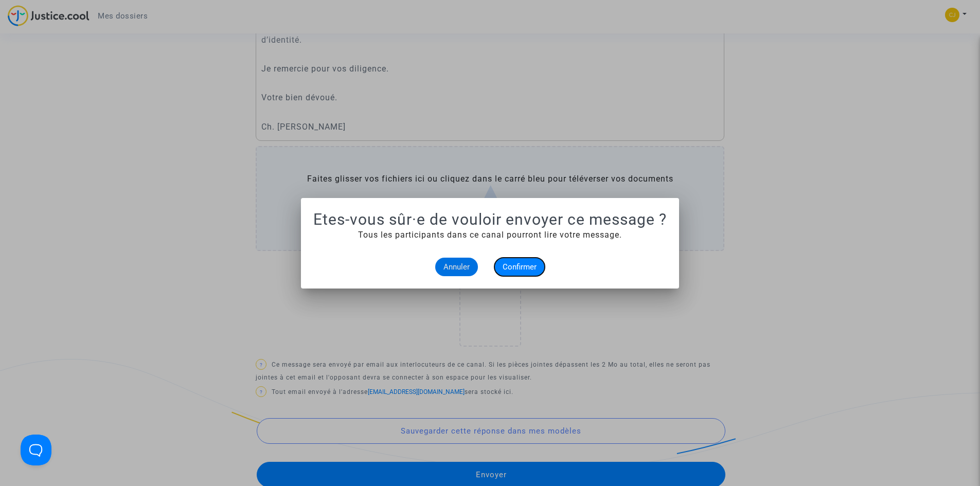 The width and height of the screenshot is (980, 486). I want to click on span: Confirmer, so click(519, 267).